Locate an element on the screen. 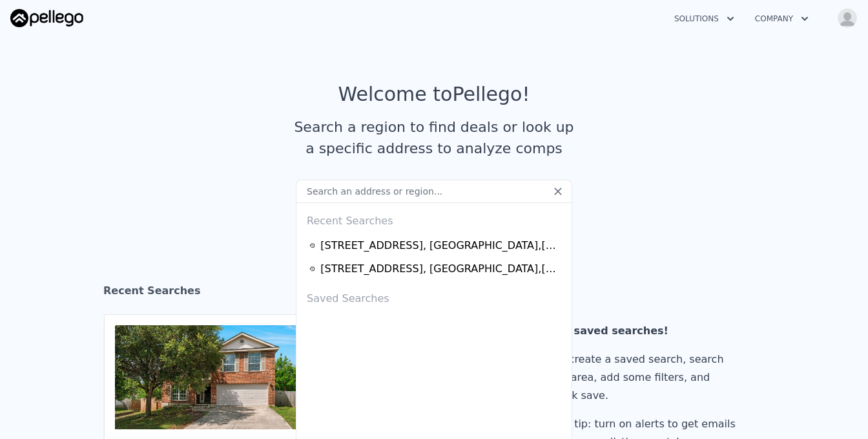 The image size is (868, 439). div: Saved Searches is located at coordinates (434, 296).